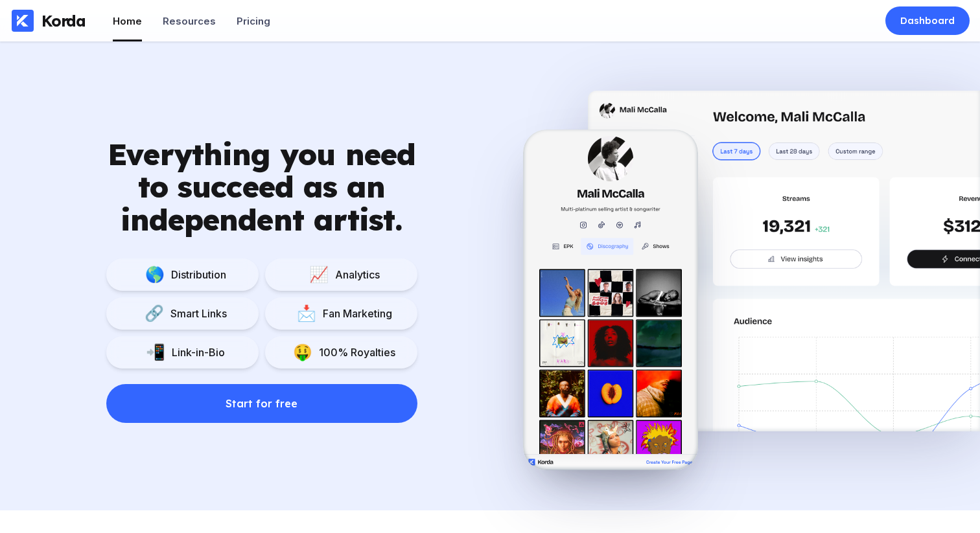  Describe the element at coordinates (354, 275) in the screenshot. I see `div: Analytics` at that location.